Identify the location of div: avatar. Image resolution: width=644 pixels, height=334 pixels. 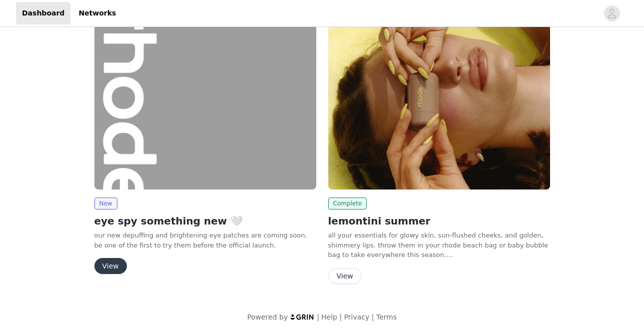
(611, 14).